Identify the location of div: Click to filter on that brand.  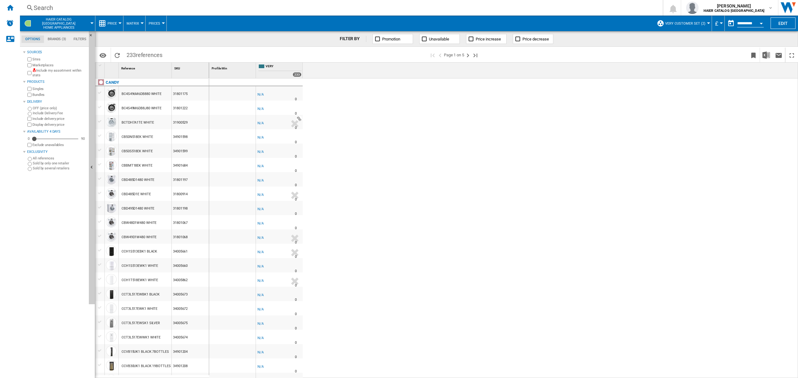
(112, 83).